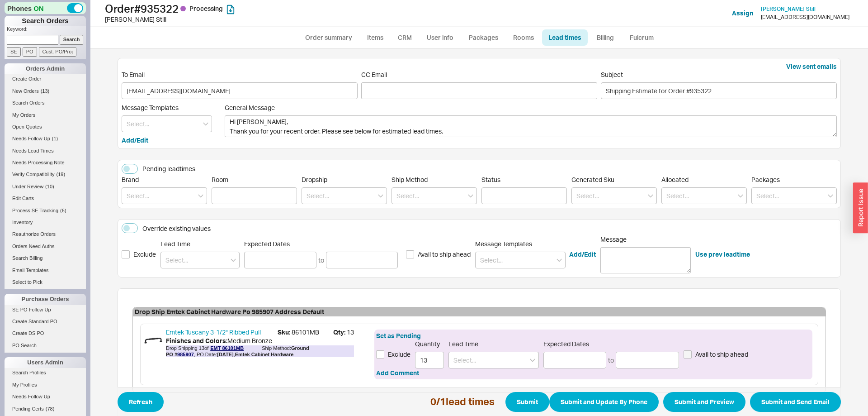 Image resolution: width=868 pixels, height=416 pixels. Describe the element at coordinates (260, 351) in the screenshot. I see `div: Drop Shipping 13 of Ship Method:` at that location.